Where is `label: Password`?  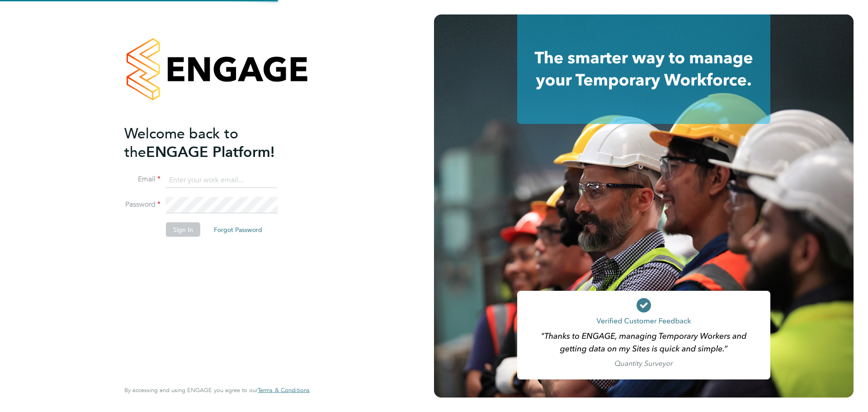 label: Password is located at coordinates (142, 205).